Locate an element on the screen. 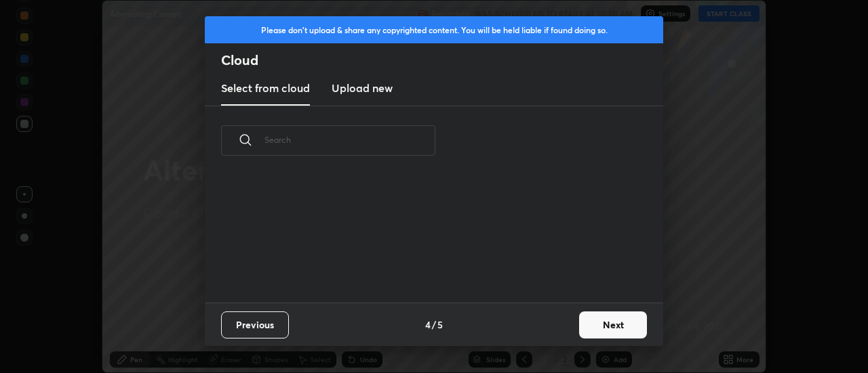  button: Next is located at coordinates (613, 325).